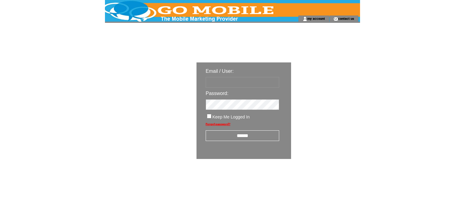 This screenshot has height=222, width=465. Describe the element at coordinates (316, 18) in the screenshot. I see `a: my account` at that location.